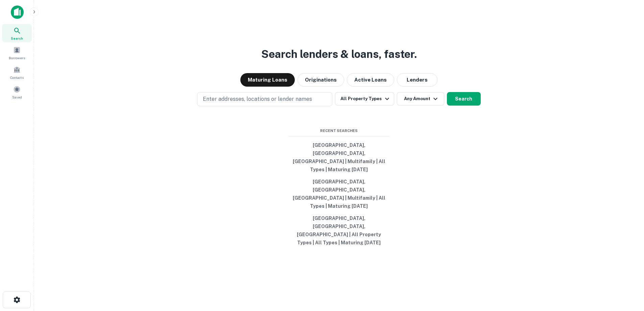  Describe the element at coordinates (321, 80) in the screenshot. I see `button: Originations` at that location.